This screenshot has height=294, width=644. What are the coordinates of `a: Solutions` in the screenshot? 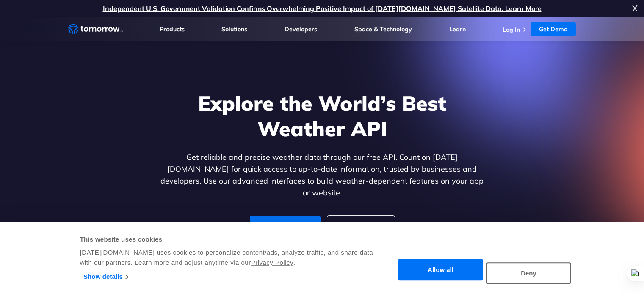 It's located at (234, 29).